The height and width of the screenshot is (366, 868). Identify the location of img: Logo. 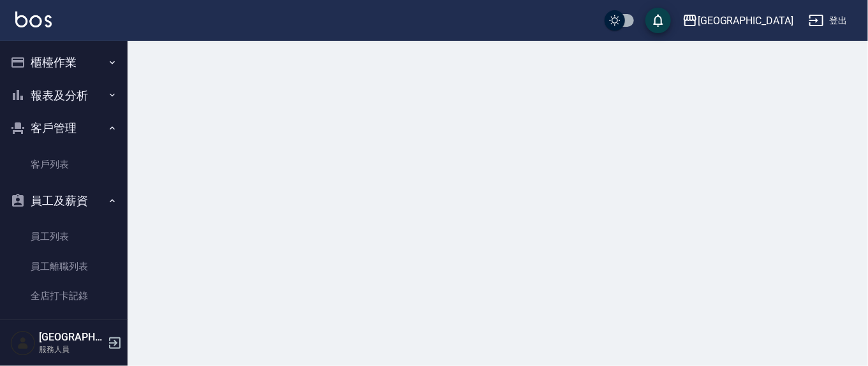
(33, 19).